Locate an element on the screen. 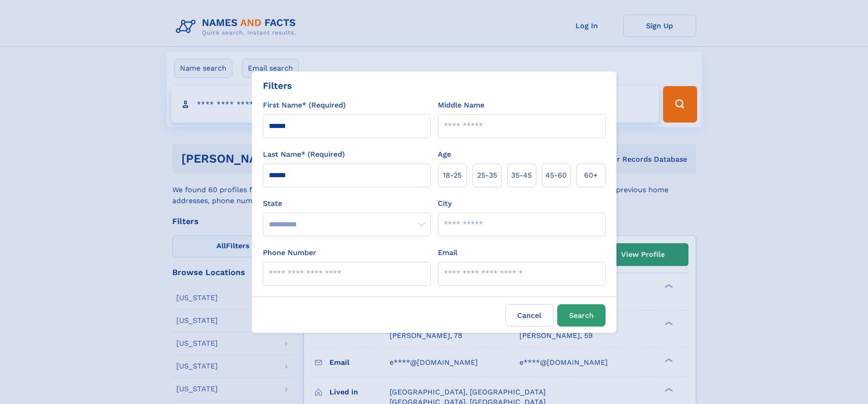 Image resolution: width=868 pixels, height=404 pixels. div: Filters is located at coordinates (278, 85).